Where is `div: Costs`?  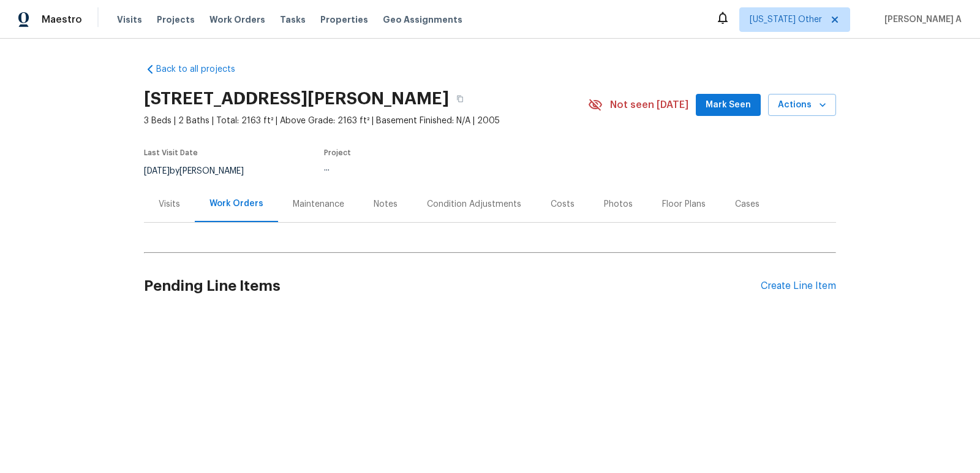
div: Costs is located at coordinates (562, 204).